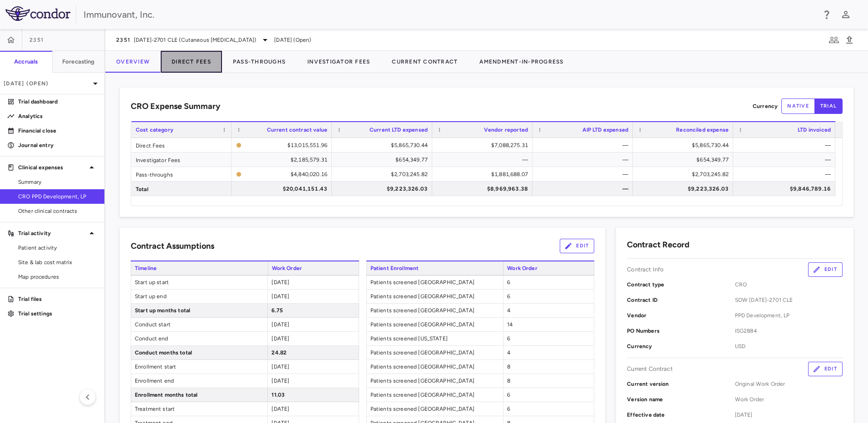 The height and width of the screenshot is (423, 868). Describe the element at coordinates (58, 116) in the screenshot. I see `p: Analytics` at that location.